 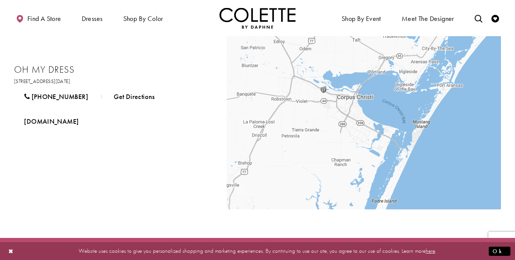 What do you see at coordinates (430, 250) in the screenshot?
I see `a: here` at bounding box center [430, 250].